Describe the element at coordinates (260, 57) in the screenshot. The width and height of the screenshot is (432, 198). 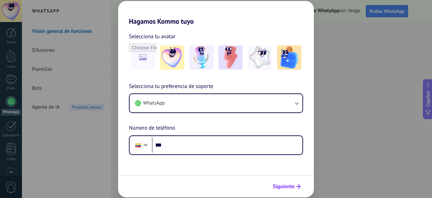
I see `img: -4.jpeg` at that location.